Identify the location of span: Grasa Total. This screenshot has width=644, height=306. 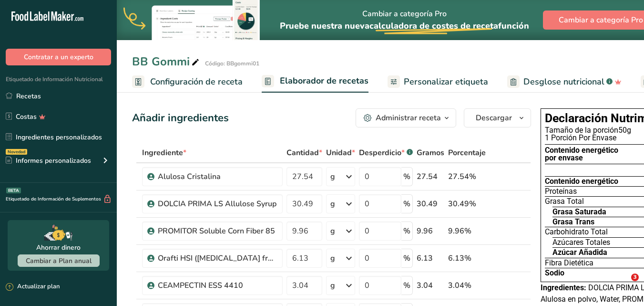
(564, 202).